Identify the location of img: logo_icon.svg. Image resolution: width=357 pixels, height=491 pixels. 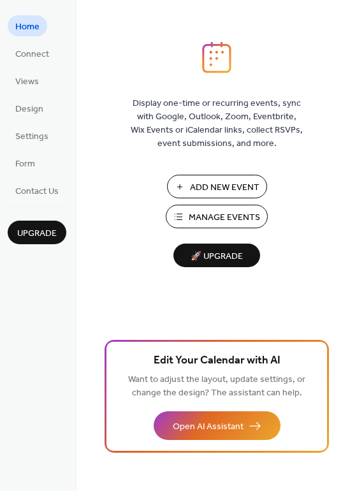
(217, 57).